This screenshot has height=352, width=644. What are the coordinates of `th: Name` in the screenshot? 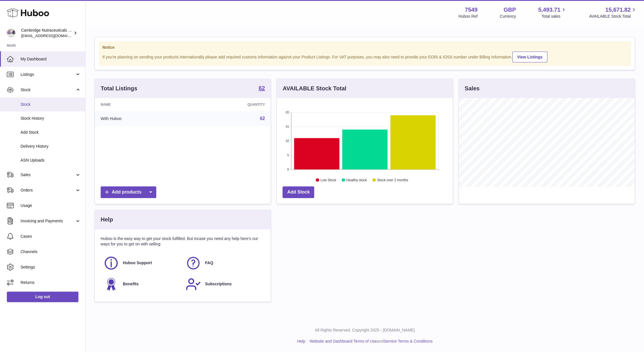 It's located at (141, 105).